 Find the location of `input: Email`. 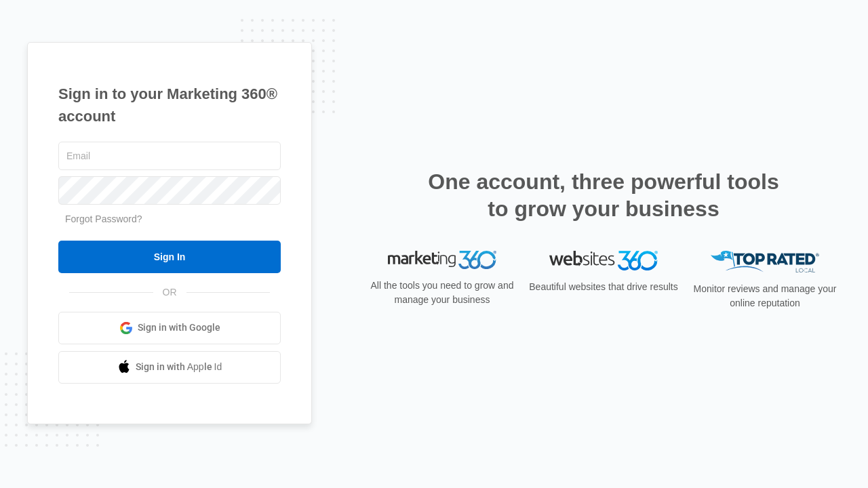

input: Email is located at coordinates (169, 156).